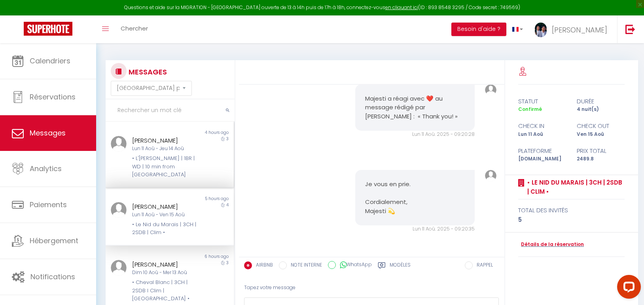 The image size is (644, 305). I want to click on div: Lun 11 Aoû, so click(543, 134).